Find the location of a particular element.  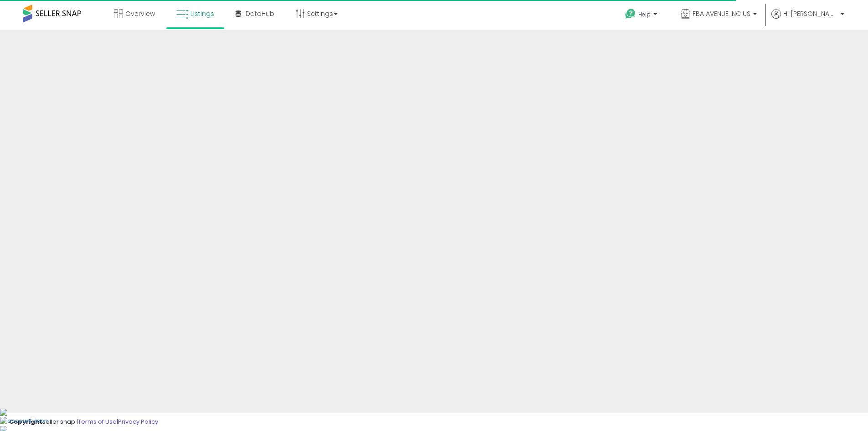

span: FBA AVENUE INC US is located at coordinates (721, 14).